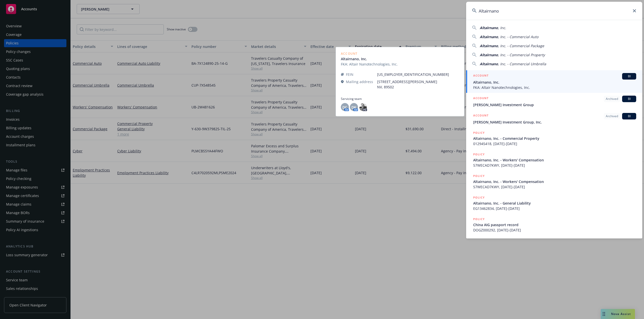  Describe the element at coordinates (555, 203) in the screenshot. I see `span: Altairnano, Inc. - General Liability` at that location.